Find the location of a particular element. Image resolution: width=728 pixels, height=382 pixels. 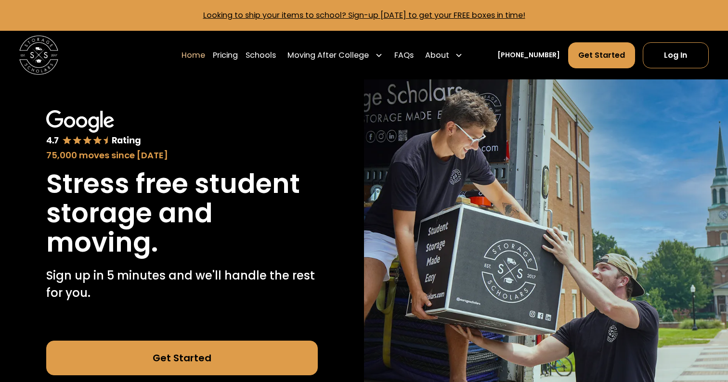

a: Home is located at coordinates (193, 55).